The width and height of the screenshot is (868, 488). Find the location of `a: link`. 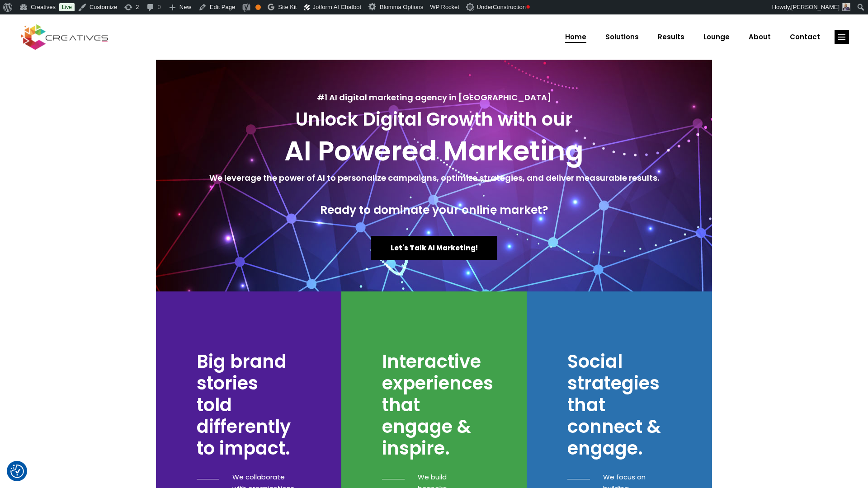

a: link is located at coordinates (842, 37).